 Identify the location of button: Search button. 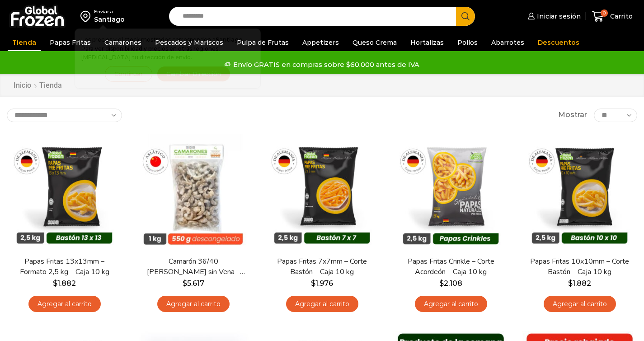
(466, 16).